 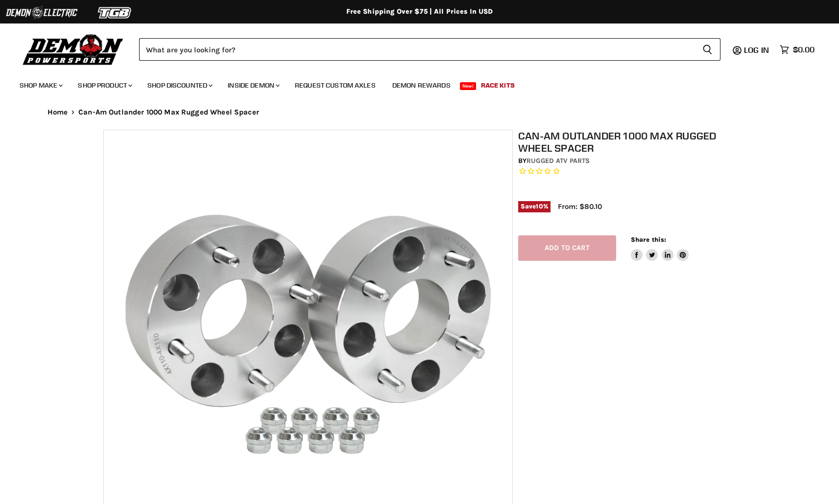 What do you see at coordinates (757, 50) in the screenshot?
I see `a: Log in` at bounding box center [757, 50].